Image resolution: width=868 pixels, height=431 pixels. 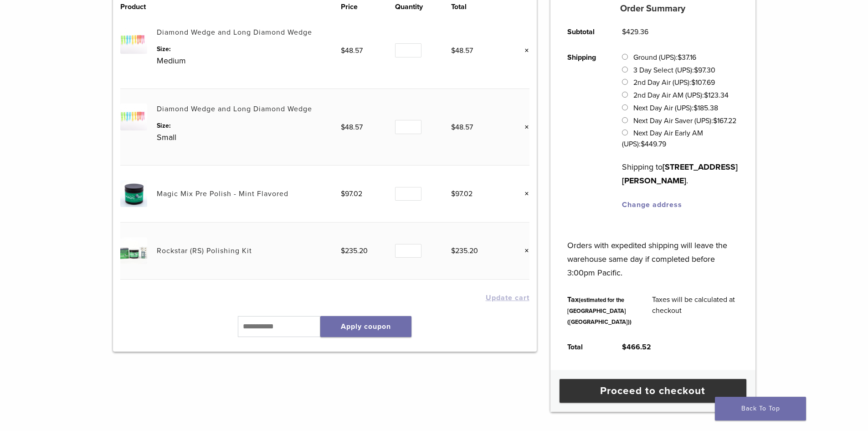 What do you see at coordinates (665, 58) in the screenshot?
I see `label: Ground (UPS):` at bounding box center [665, 58].